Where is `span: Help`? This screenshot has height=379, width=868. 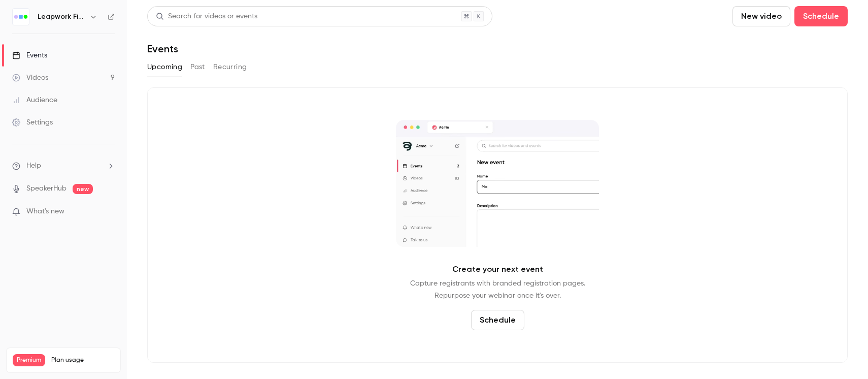
span: Help is located at coordinates (33, 166).